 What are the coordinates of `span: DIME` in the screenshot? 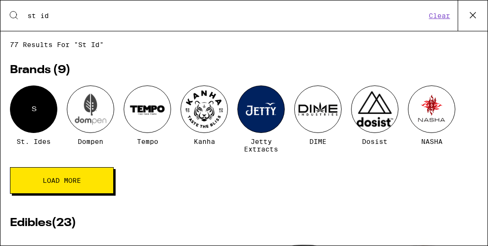 It's located at (318, 141).